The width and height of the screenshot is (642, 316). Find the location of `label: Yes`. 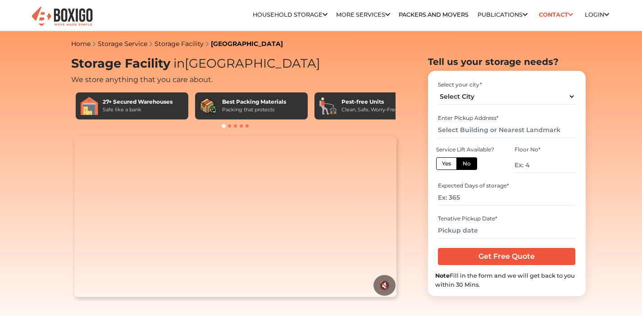

label: Yes is located at coordinates (446, 164).